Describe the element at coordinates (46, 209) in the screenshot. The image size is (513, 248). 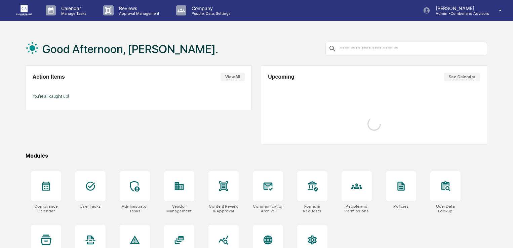
I see `div: Compliance Calendar` at that location.